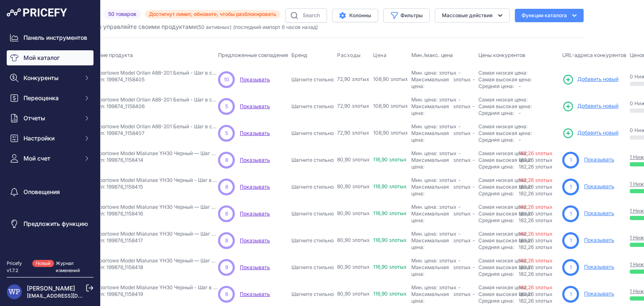 This screenshot has width=644, height=306. Describe the element at coordinates (212, 14) in the screenshot. I see `font: Достигнут лимит, обновите, чтобы разблокировать` at that location.